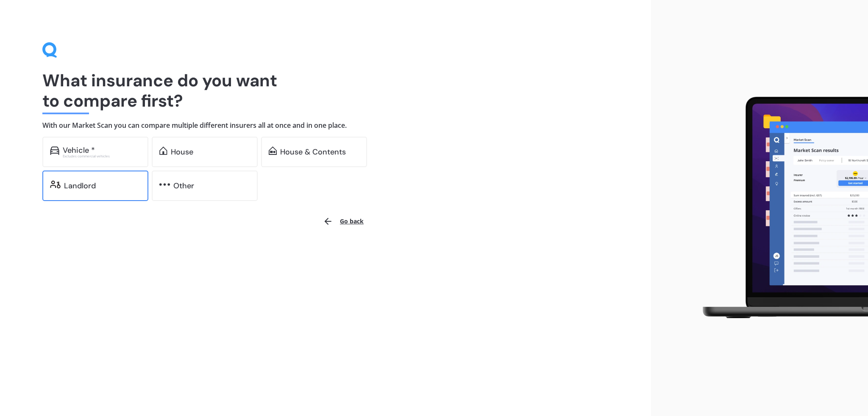 This screenshot has width=868, height=416. I want to click on div: Vehicle *, so click(79, 150).